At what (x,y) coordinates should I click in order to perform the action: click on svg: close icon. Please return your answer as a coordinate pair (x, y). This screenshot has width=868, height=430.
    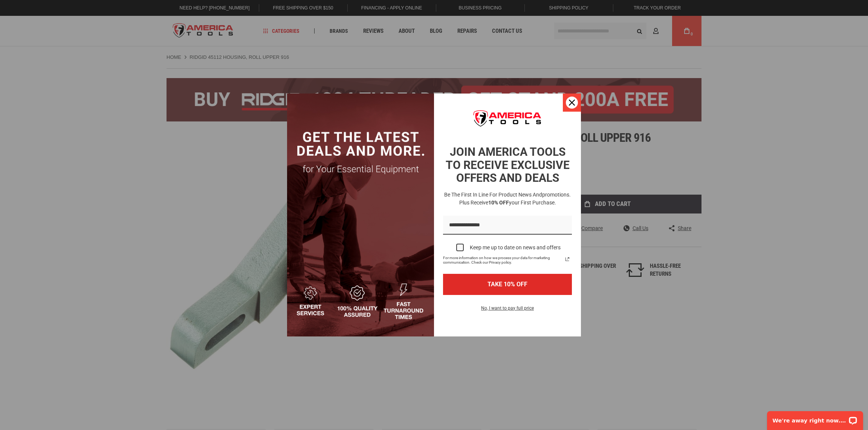
    Looking at the image, I should click on (572, 103).